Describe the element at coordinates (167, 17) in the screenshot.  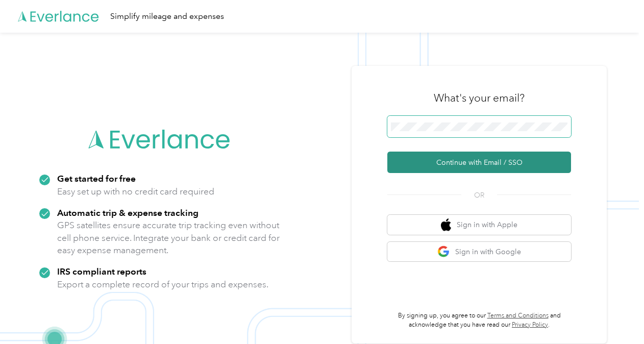
I see `div: Simplify mileage and expenses` at that location.